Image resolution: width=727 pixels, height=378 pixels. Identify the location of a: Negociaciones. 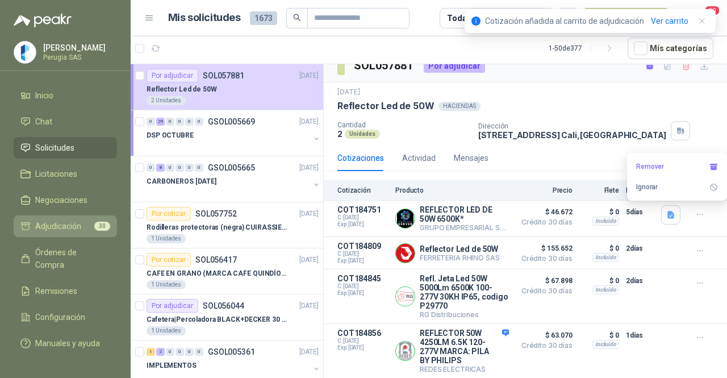
(65, 200).